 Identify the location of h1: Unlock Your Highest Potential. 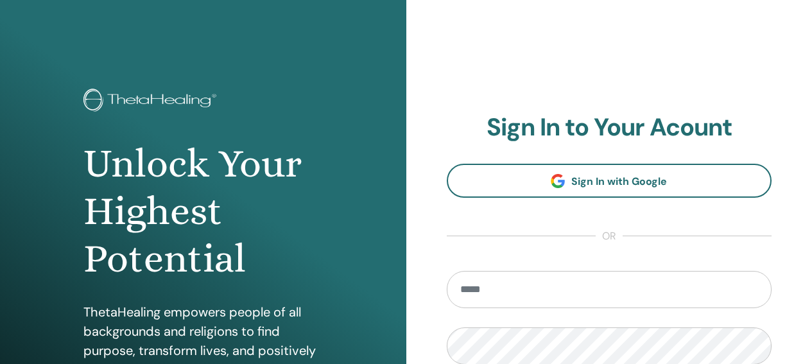
(203, 211).